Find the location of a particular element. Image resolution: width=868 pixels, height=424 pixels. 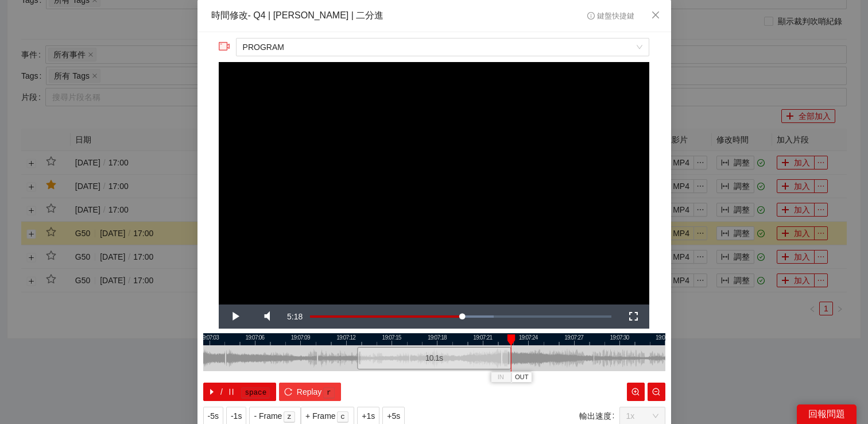

span: Replay is located at coordinates (310, 392).